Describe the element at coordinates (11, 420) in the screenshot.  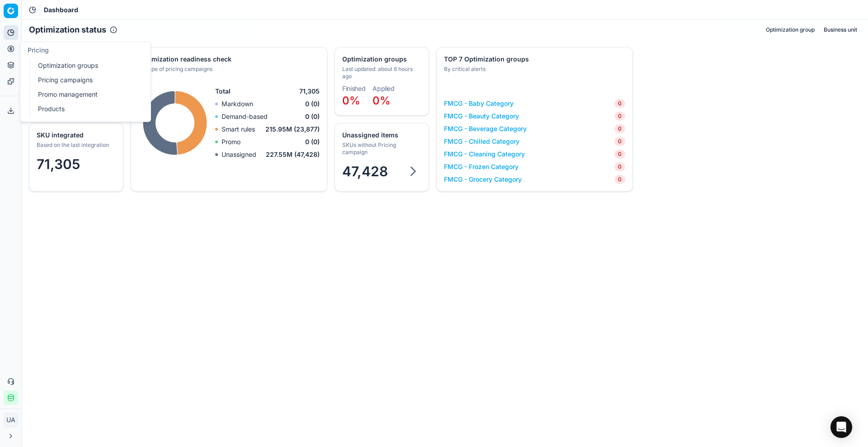
I see `button: UA` at that location.